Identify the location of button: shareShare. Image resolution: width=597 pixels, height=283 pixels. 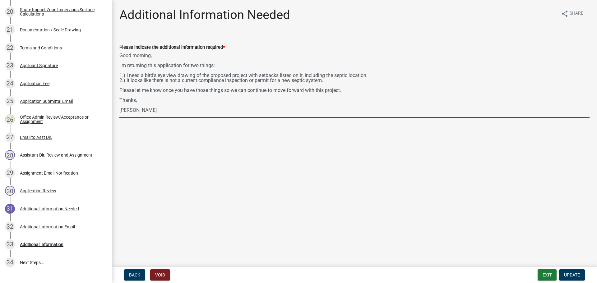
(572, 13).